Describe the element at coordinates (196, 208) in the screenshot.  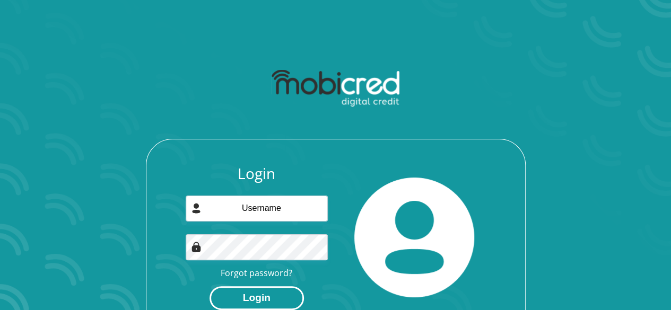
I see `img: user-icon image` at that location.